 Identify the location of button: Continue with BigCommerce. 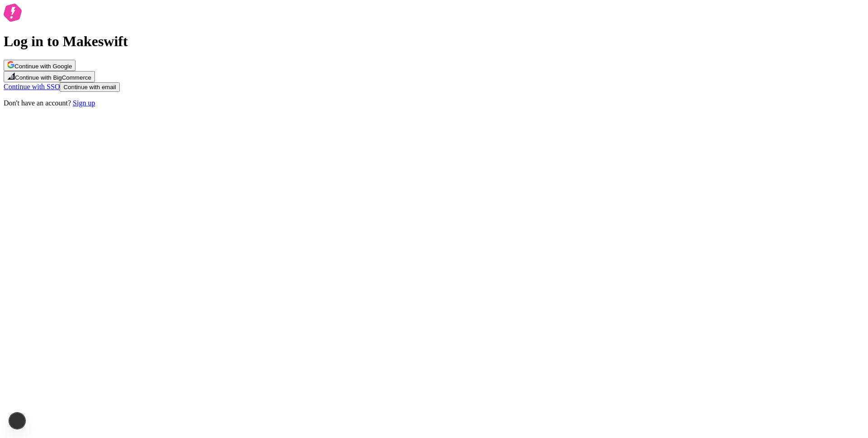
(49, 77).